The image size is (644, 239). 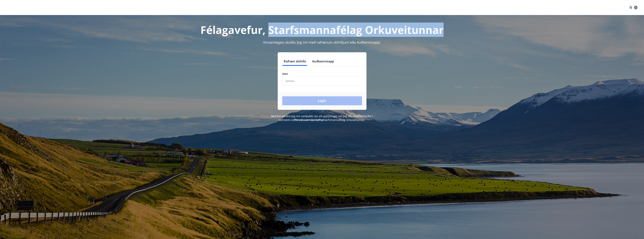 I want to click on button: Auðkennisapp, so click(x=323, y=61).